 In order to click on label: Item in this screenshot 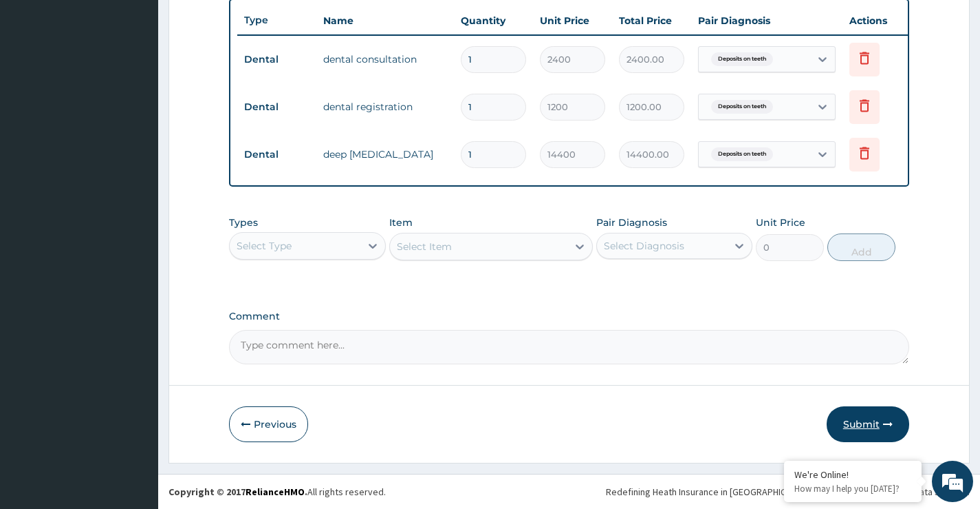, I will do `click(401, 223)`.